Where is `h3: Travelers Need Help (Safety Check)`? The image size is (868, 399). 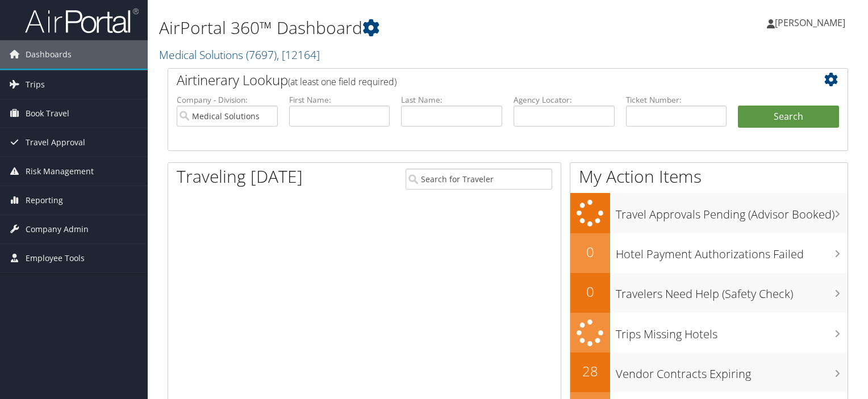
h3: Travelers Need Help (Safety Check) is located at coordinates (732, 291).